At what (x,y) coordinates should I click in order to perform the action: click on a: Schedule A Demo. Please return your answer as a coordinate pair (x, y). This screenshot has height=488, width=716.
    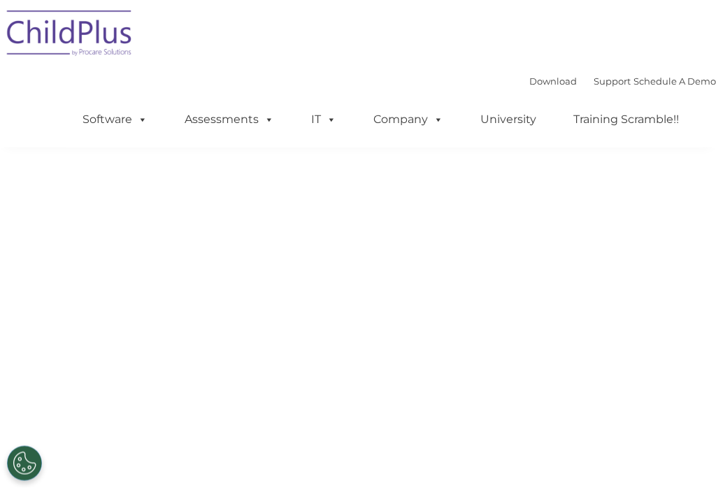
    Looking at the image, I should click on (675, 81).